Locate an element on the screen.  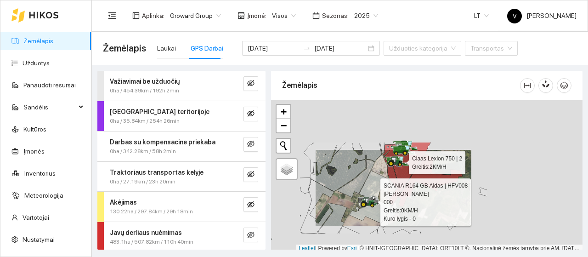
strong: Traktoriaus transportas kelyje is located at coordinates (157, 172).